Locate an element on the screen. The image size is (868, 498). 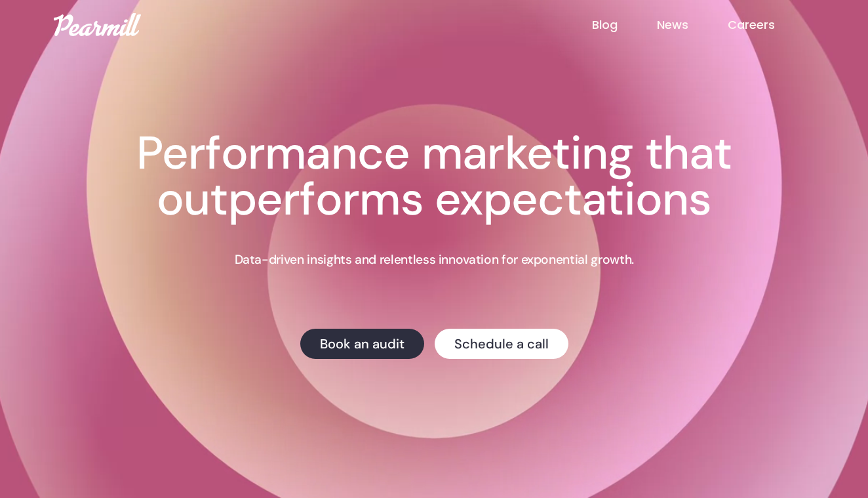
img: Pearmill logo is located at coordinates (97, 25).